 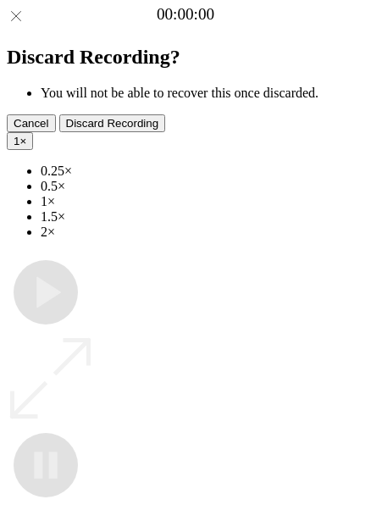 What do you see at coordinates (186, 14) in the screenshot?
I see `a: 00:00:00` at bounding box center [186, 14].